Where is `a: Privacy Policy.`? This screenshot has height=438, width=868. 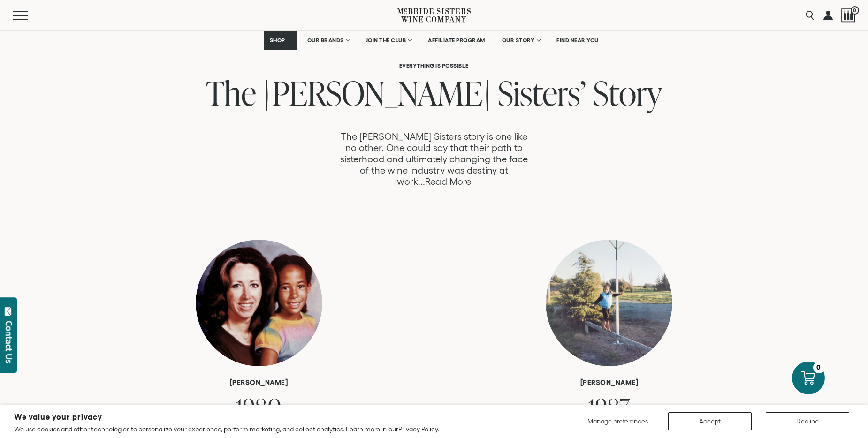
a: Privacy Policy. is located at coordinates (418, 429).